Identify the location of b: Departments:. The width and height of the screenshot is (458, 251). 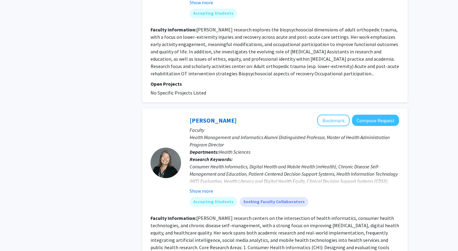
(204, 152).